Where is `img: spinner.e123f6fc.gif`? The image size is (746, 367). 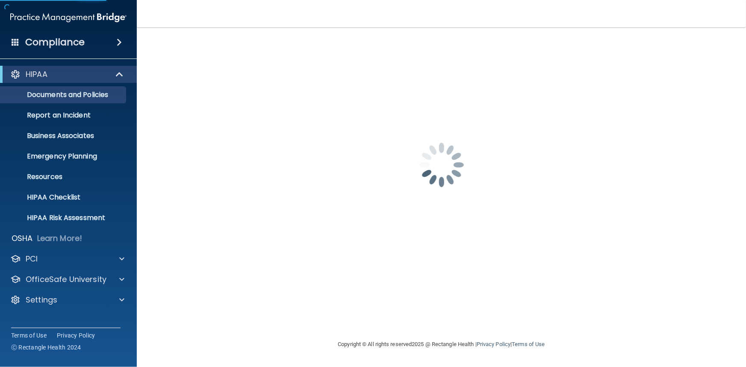 img: spinner.e123f6fc.gif is located at coordinates (441, 165).